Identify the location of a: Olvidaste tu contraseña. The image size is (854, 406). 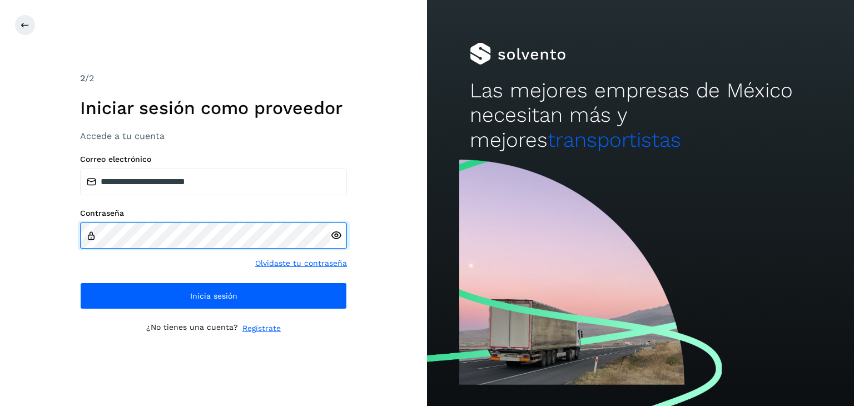
(301, 263).